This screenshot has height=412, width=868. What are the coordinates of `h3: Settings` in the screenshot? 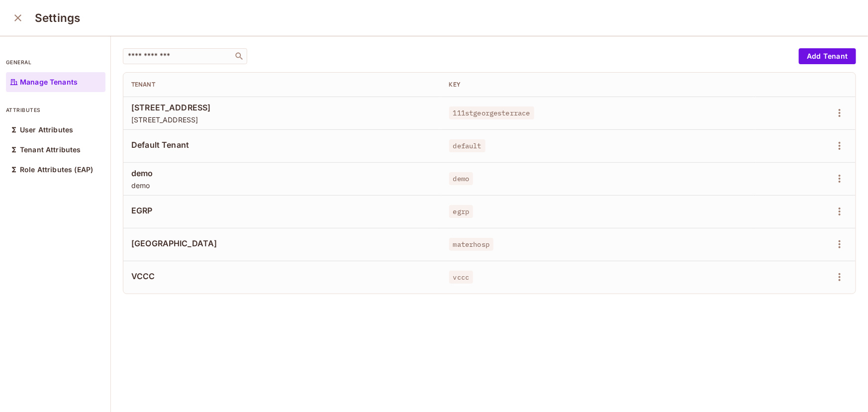 It's located at (57, 18).